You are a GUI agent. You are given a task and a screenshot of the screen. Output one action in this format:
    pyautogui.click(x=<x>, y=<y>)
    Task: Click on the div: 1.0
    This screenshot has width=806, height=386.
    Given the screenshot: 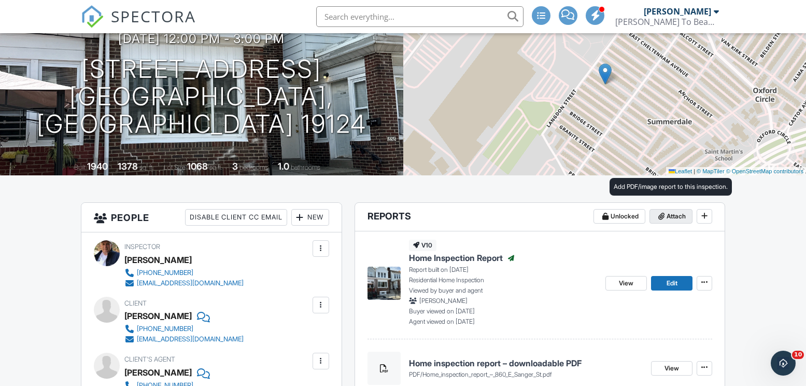 What is the action you would take?
    pyautogui.click(x=284, y=166)
    